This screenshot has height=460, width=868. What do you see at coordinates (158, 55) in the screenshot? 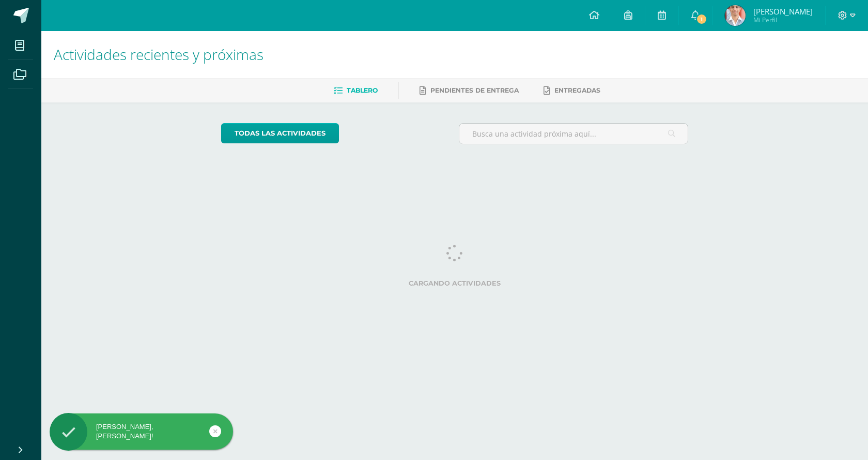
I see `span: Actividades recientes y próximas` at bounding box center [158, 55].